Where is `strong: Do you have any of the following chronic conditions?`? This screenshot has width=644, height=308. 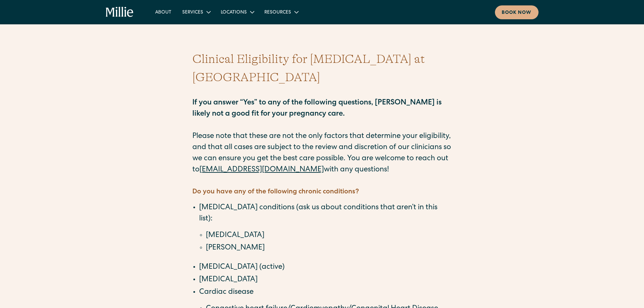
strong: Do you have any of the following chronic conditions? is located at coordinates (275, 192).